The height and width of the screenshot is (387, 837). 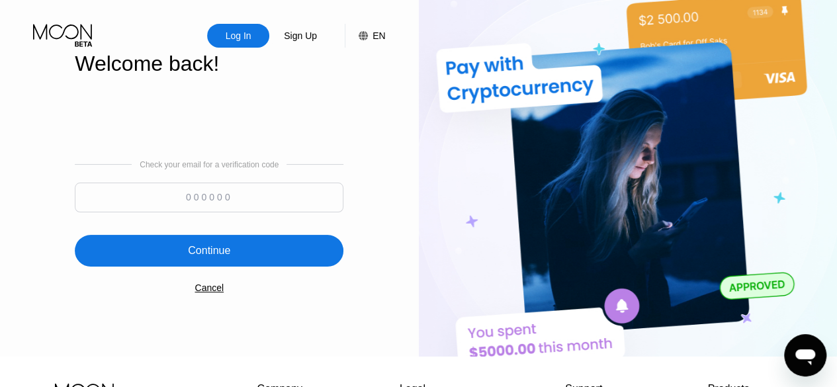 What do you see at coordinates (209, 288) in the screenshot?
I see `div: Cancel` at bounding box center [209, 288].